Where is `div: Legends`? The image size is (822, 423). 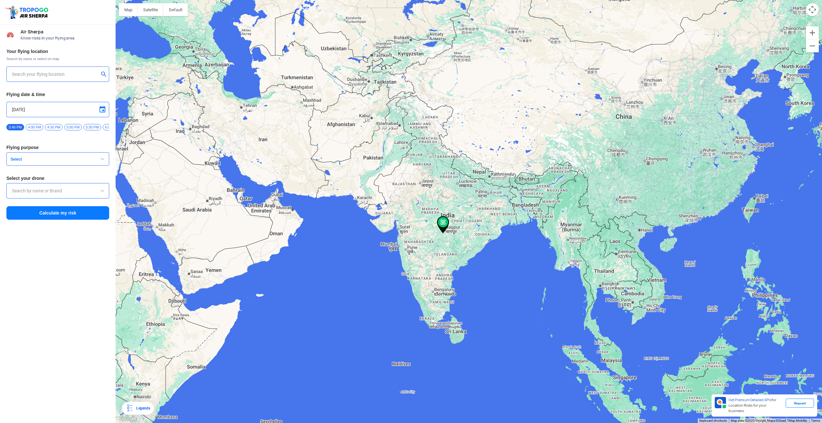 div: Legends is located at coordinates (142, 408).